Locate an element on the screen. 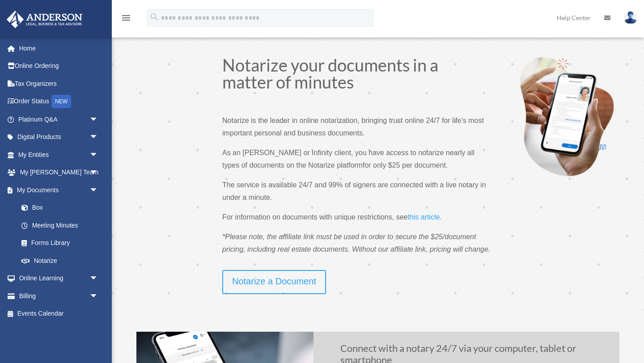  span: for only $25 per document. is located at coordinates (405, 165).